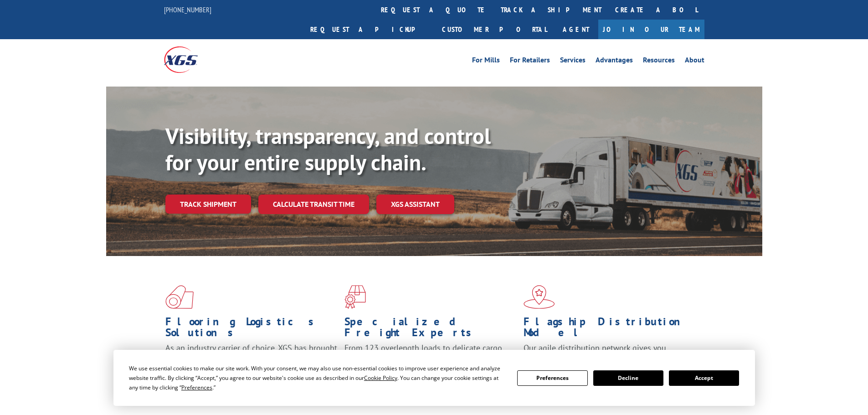 The height and width of the screenshot is (415, 868). What do you see at coordinates (614, 61) in the screenshot?
I see `a: Advantages` at bounding box center [614, 61].